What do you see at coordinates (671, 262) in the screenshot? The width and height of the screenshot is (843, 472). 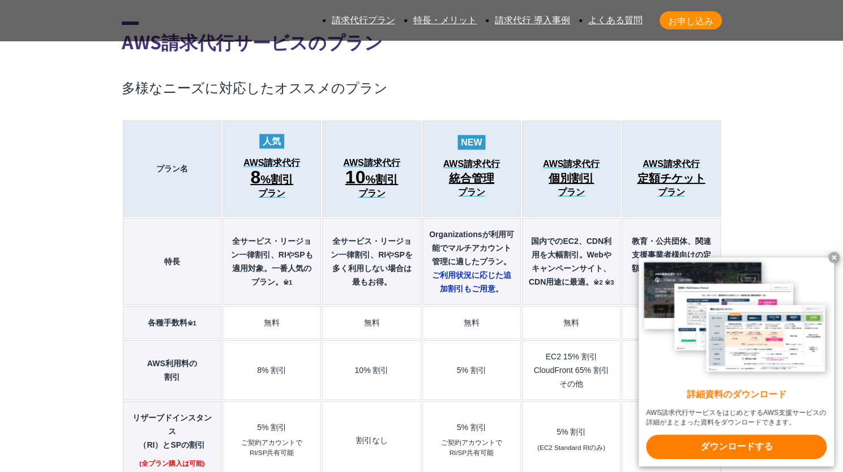 I see `th: 教育・公共団体、関連支援事業者様向けの定額利用チケットサービス。` at bounding box center [671, 262].